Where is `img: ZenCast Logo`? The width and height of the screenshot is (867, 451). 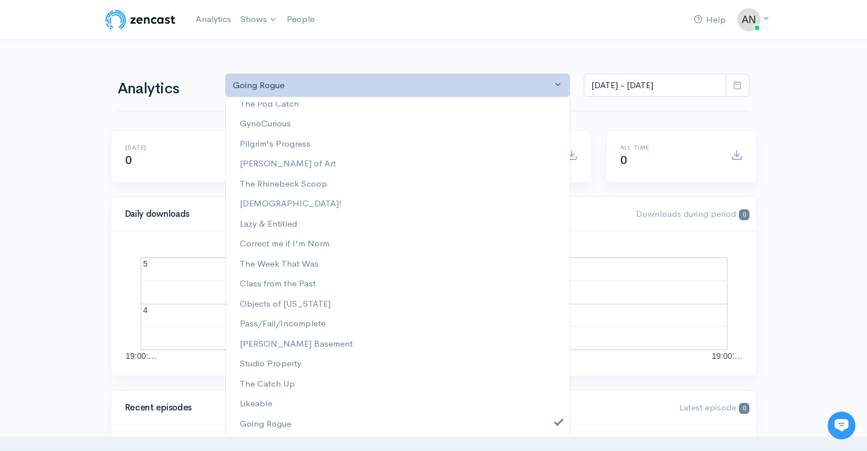 img: ZenCast Logo is located at coordinates (140, 20).